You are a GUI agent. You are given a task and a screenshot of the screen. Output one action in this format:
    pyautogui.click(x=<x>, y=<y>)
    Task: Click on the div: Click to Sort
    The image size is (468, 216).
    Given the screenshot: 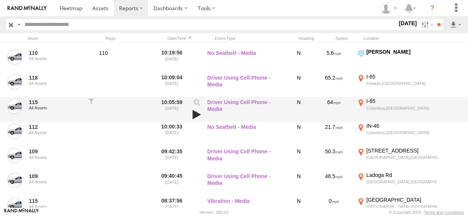 What is the action you would take?
    pyautogui.click(x=179, y=38)
    